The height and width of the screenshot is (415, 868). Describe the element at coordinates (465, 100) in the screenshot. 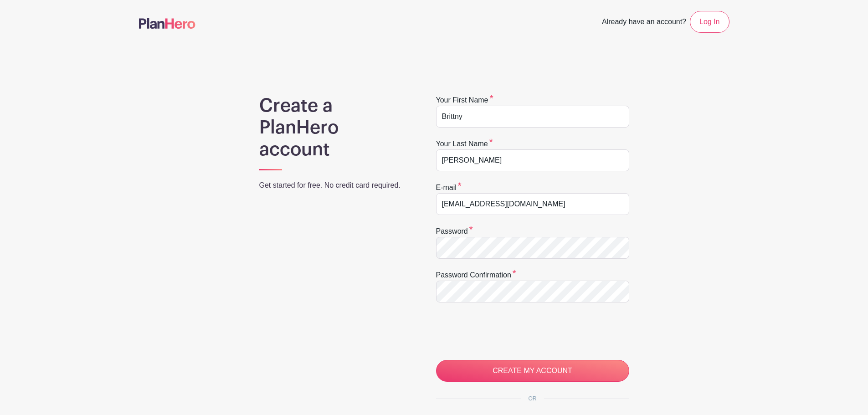

I see `label: Your first name` at that location.